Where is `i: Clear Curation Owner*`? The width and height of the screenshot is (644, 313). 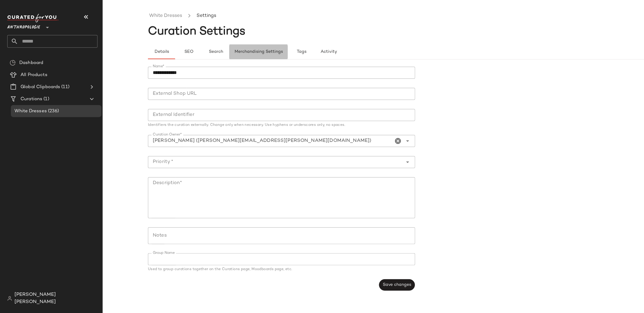
i: Clear Curation Owner* is located at coordinates (398, 141).